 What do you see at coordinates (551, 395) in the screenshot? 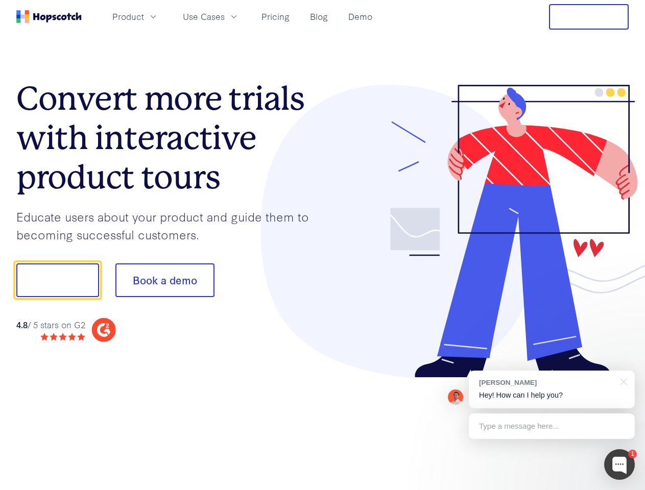
I see `p: Hey! How can I help you?` at bounding box center [551, 395].